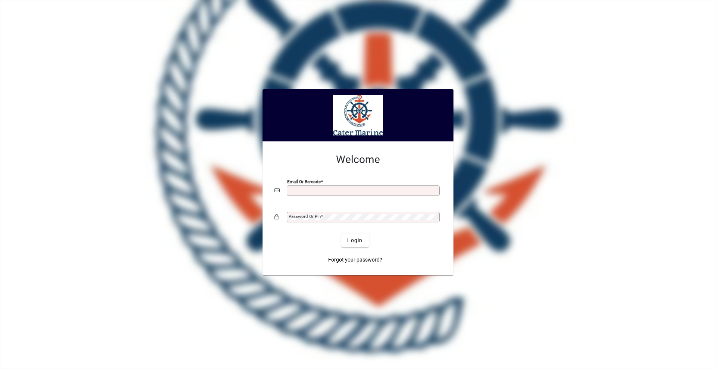  I want to click on mat-label: Email or Barcode, so click(304, 182).